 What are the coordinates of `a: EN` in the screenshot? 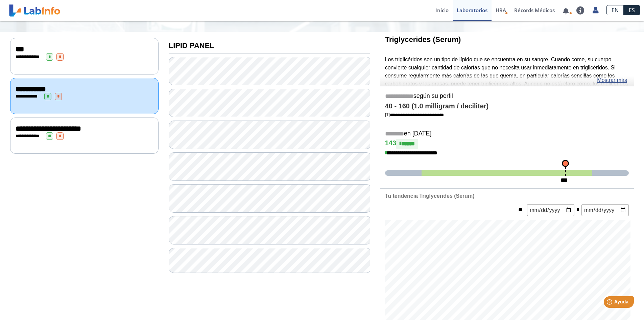 It's located at (615, 10).